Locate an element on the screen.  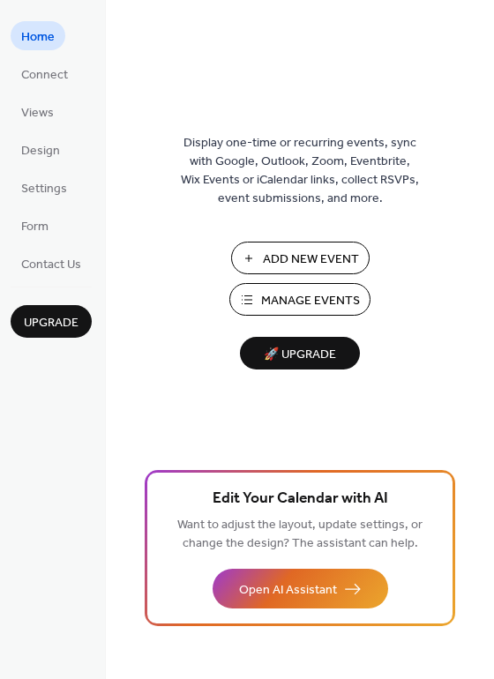
span: Manage Events is located at coordinates (310, 301).